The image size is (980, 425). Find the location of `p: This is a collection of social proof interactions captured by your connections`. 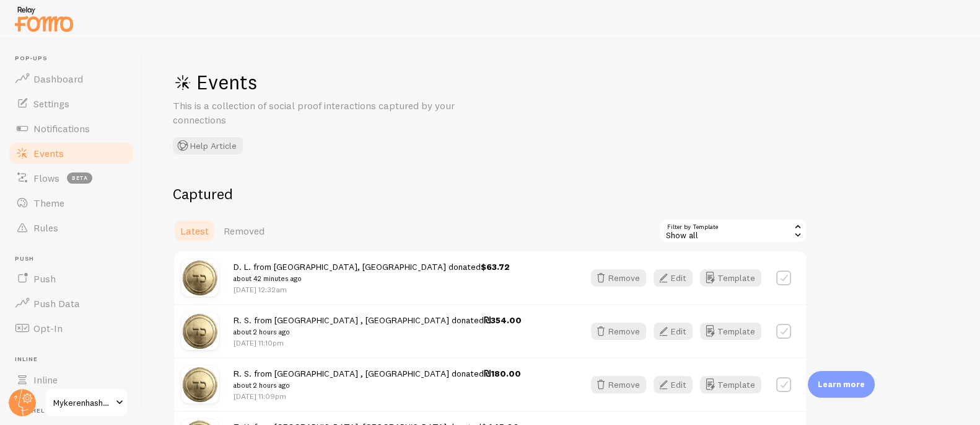

p: This is a collection of social proof interactions captured by your connections is located at coordinates (321, 113).